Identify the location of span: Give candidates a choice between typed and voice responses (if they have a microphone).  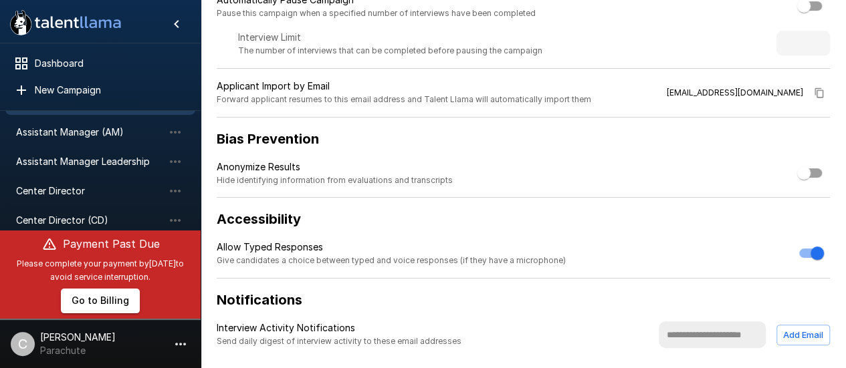
(391, 261).